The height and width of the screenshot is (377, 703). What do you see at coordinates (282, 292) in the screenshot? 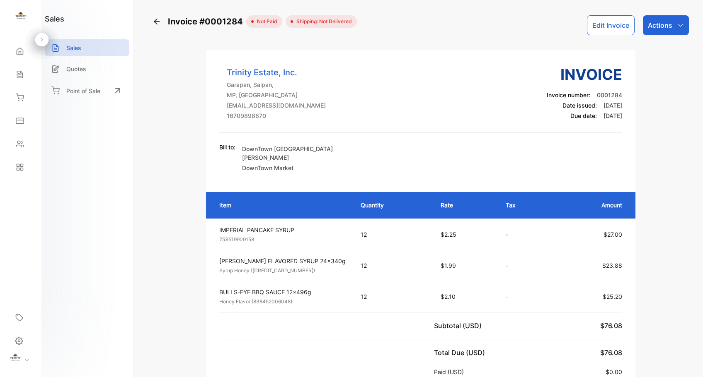
I see `p: BULLS-EYE BBQ SAUCE 12x496g` at bounding box center [282, 292].